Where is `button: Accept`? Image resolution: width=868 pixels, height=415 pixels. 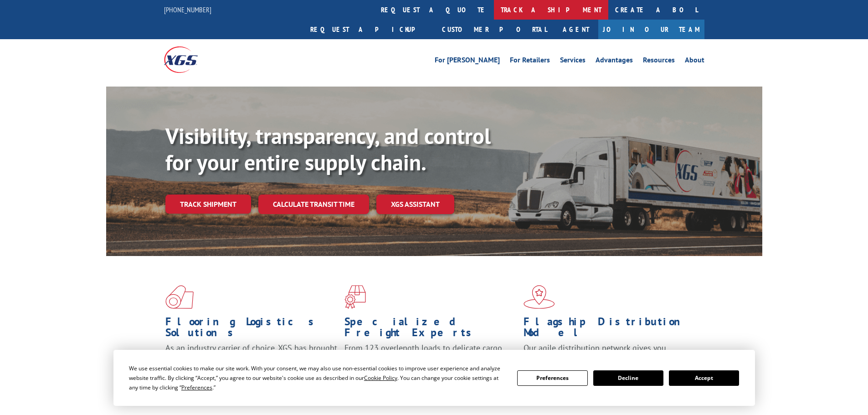 button: Accept is located at coordinates (704, 378).